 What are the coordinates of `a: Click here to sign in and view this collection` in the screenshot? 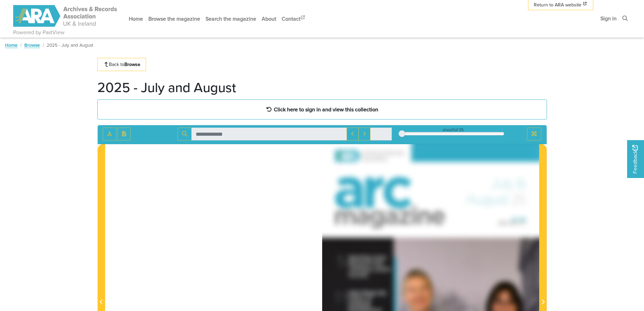 It's located at (322, 109).